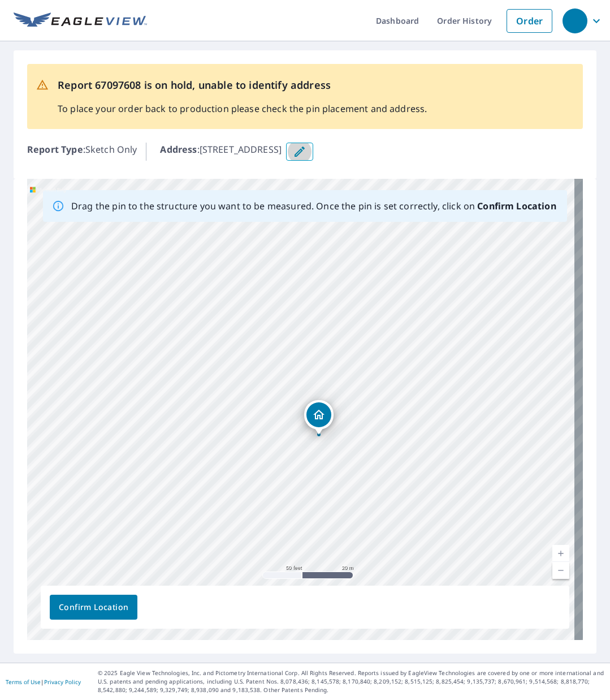 This screenshot has width=610, height=700. What do you see at coordinates (62, 682) in the screenshot?
I see `a: Privacy Policy` at bounding box center [62, 682].